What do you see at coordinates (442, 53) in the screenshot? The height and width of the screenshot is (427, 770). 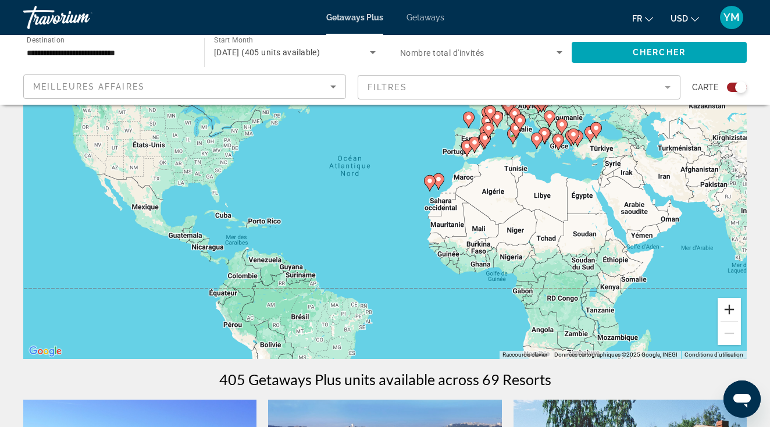 I see `span: Nombre total d'invités` at bounding box center [442, 53].